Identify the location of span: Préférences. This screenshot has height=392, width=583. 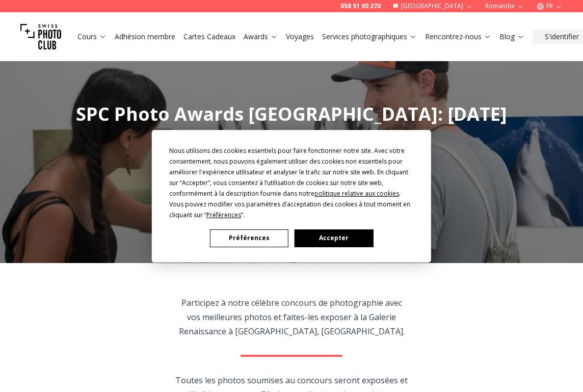
(224, 215).